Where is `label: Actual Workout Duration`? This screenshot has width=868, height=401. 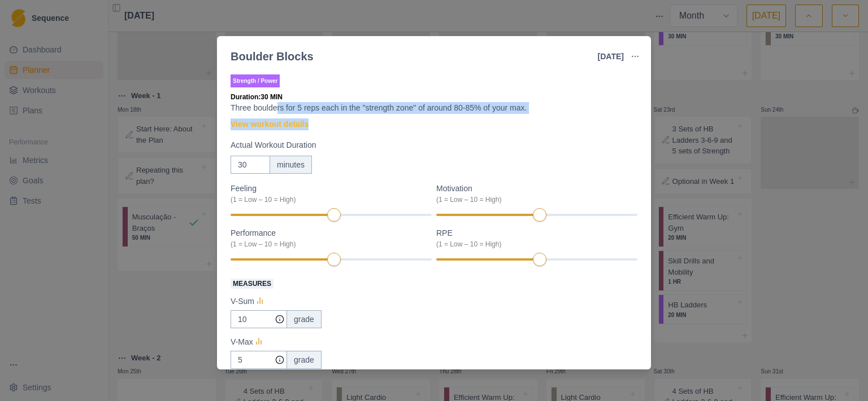
label: Actual Workout Duration is located at coordinates (431, 145).